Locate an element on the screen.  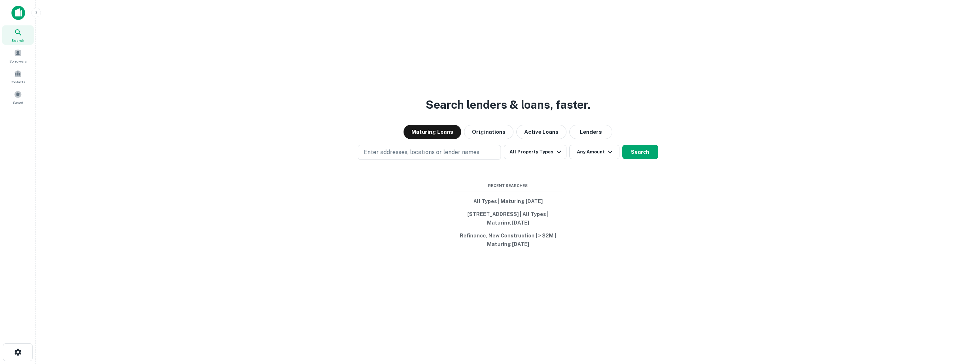
a: Contacts is located at coordinates (18, 77).